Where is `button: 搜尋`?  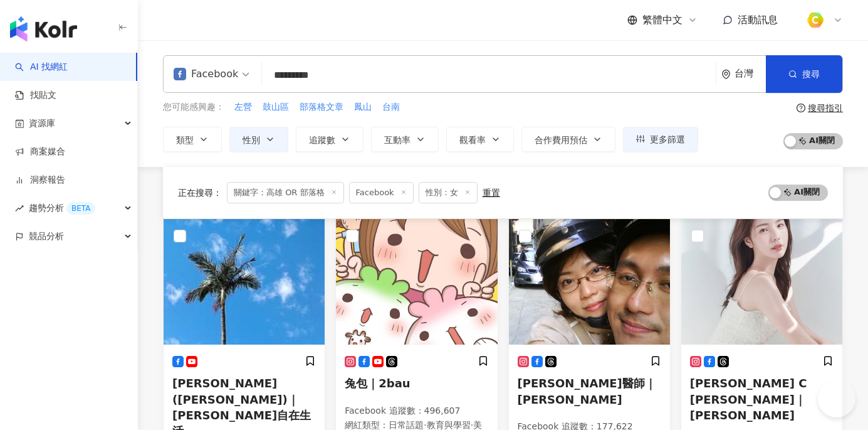 button: 搜尋 is located at coordinates (804, 74).